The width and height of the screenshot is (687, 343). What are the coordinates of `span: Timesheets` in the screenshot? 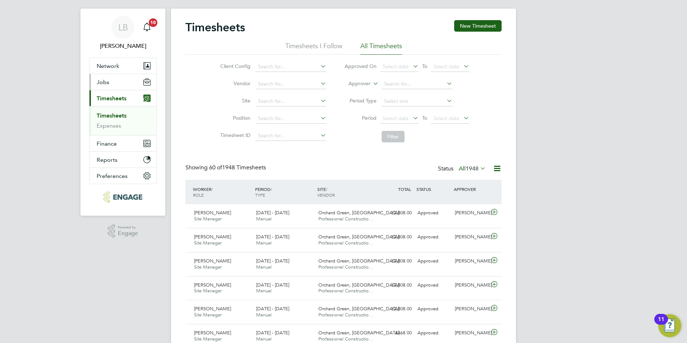 It's located at (111, 98).